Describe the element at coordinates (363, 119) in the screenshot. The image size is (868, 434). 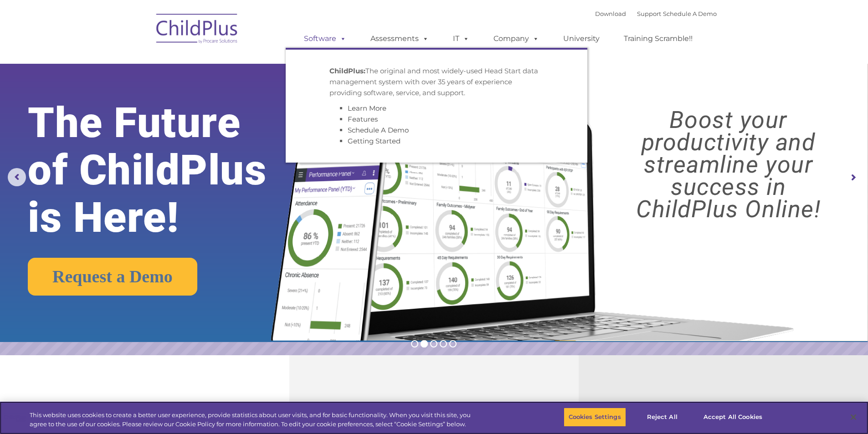
I see `a: Features` at that location.